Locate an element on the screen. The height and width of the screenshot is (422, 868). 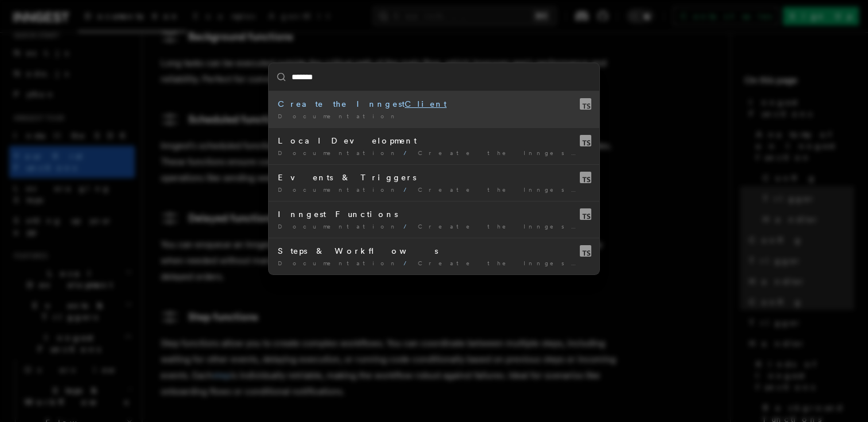
div: Inngest Functions is located at coordinates (434, 214).